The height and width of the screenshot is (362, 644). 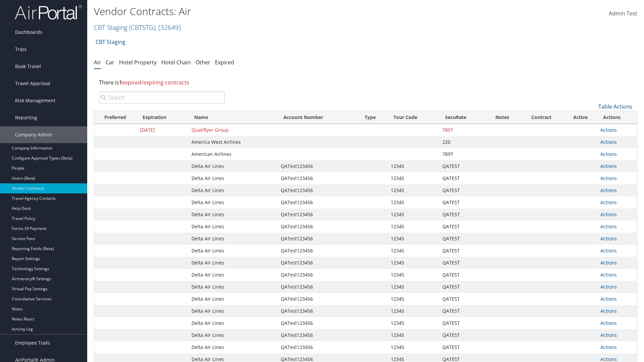 What do you see at coordinates (26, 118) in the screenshot?
I see `span: Reporting` at bounding box center [26, 118].